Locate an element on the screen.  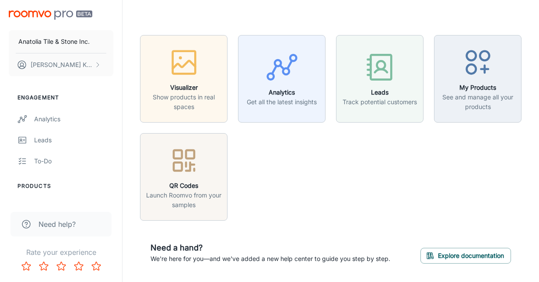
a: My ProductsSee and manage all your products is located at coordinates (478, 78).